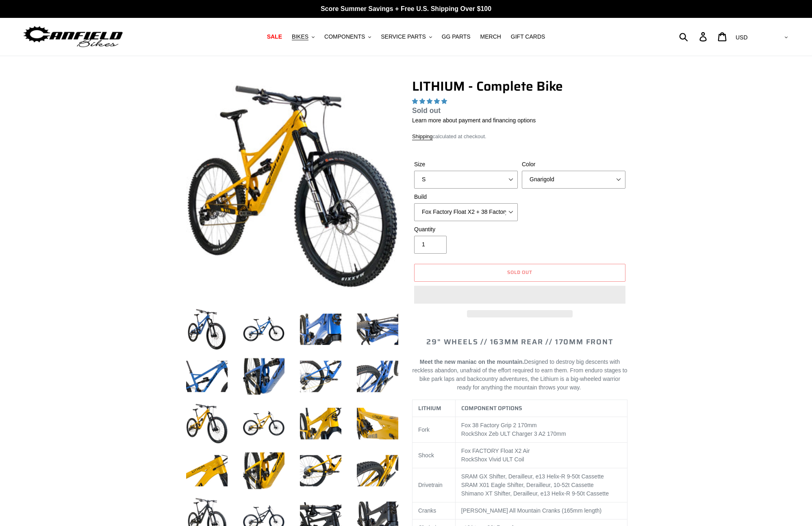  What do you see at coordinates (456, 36) in the screenshot?
I see `a: GG PARTS` at bounding box center [456, 36].